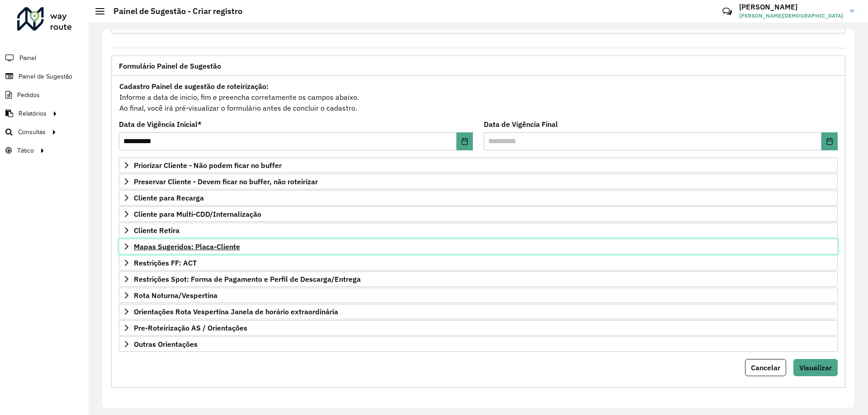  What do you see at coordinates (478, 344) in the screenshot?
I see `a: Outras Orientações` at bounding box center [478, 344].